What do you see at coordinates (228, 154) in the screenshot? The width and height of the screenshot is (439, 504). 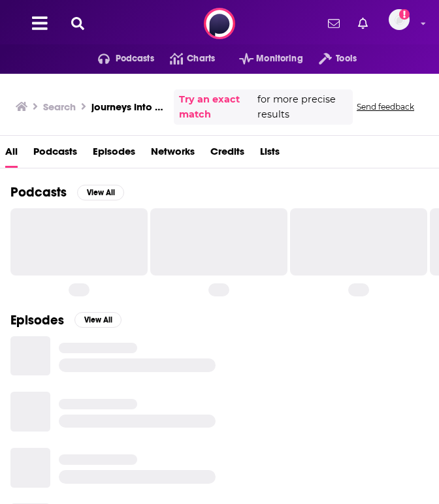 I see `span: Credits` at bounding box center [228, 154].